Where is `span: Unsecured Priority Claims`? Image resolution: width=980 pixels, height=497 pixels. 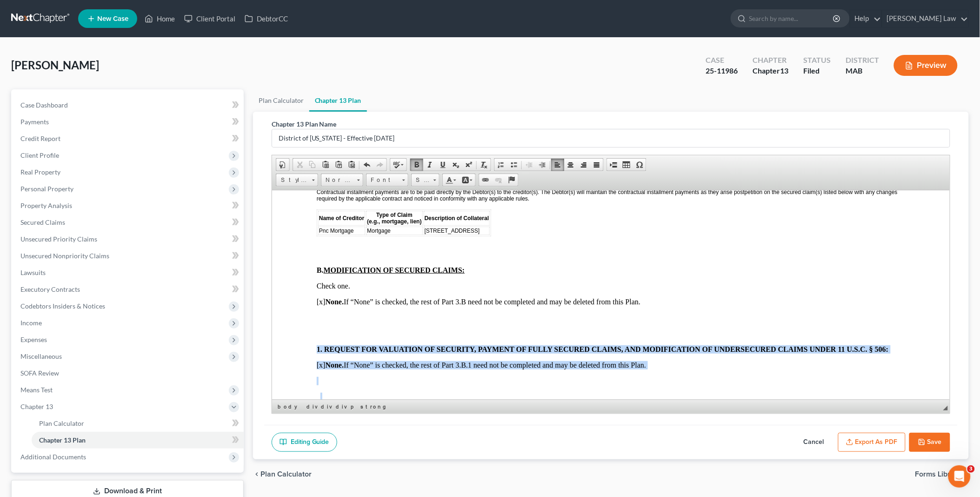
span: Unsecured Priority Claims is located at coordinates (58, 239).